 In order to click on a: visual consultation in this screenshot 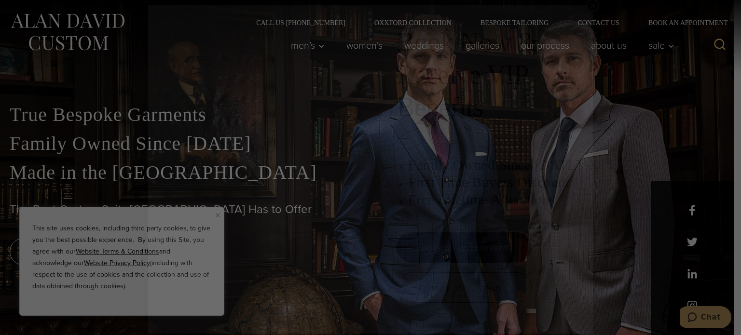, I will do `click(464, 287)`.